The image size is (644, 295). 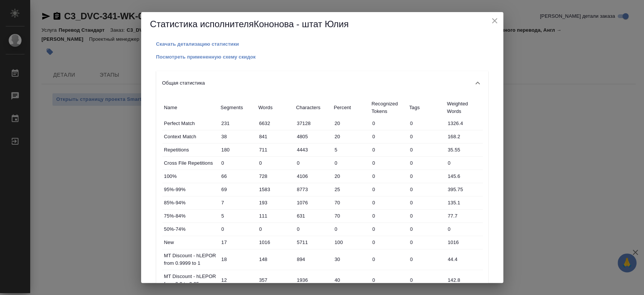 I want to click on p: Weighted Words, so click(x=464, y=108).